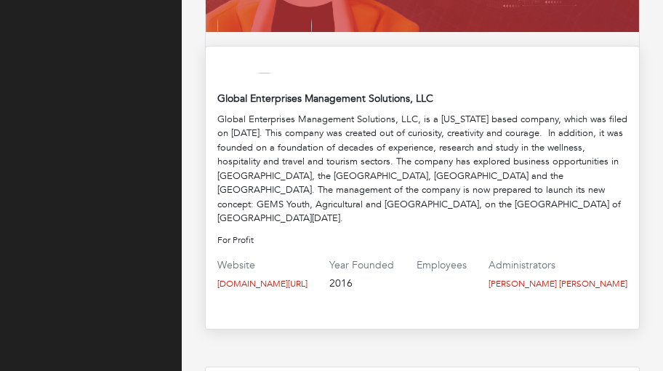  I want to click on h4: Year Founded, so click(362, 266).